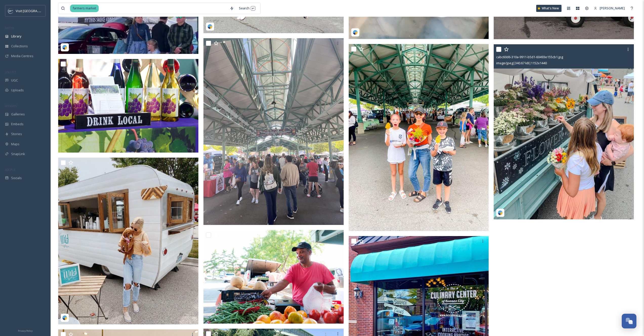 The image size is (644, 336). What do you see at coordinates (128, 241) in the screenshot?
I see `img: 8a9f6762-3217-cf55-d9c4-b392e48c40d2.jpg` at bounding box center [128, 241].